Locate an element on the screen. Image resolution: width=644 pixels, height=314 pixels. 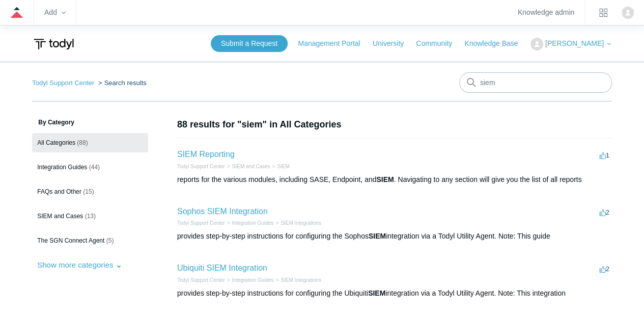
h3: By Category is located at coordinates (90, 122).